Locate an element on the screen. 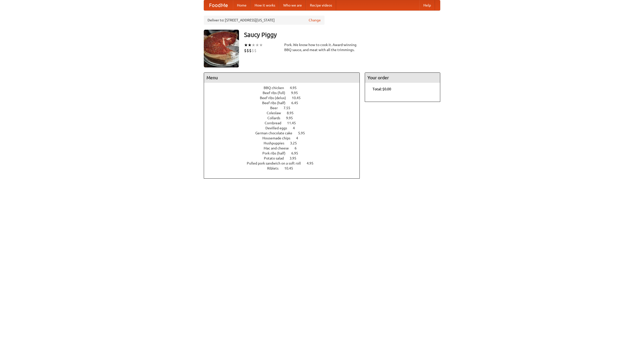  span: Pork ribs (half) is located at coordinates (277, 153).